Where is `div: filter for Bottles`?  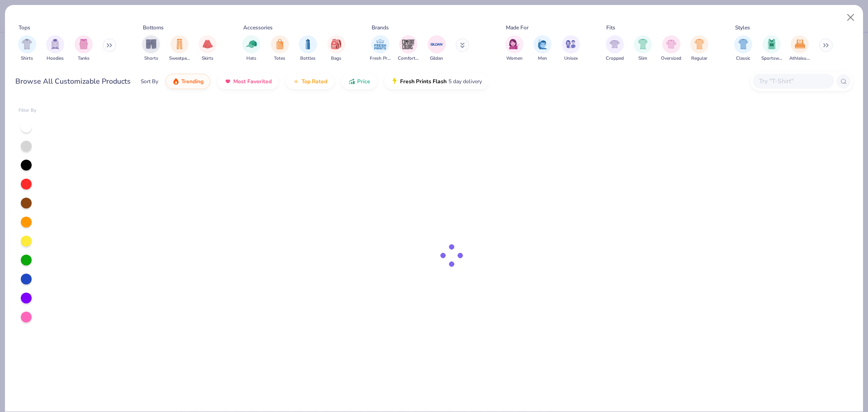
div: filter for Bottles is located at coordinates (308, 49).